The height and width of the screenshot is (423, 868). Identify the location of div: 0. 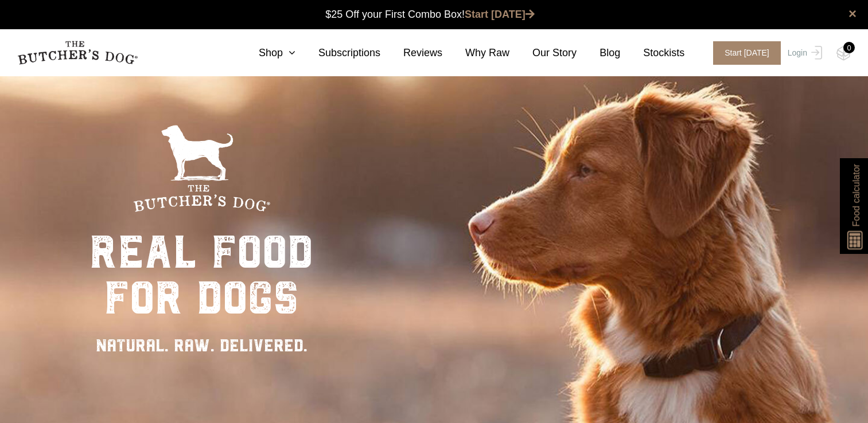
(849, 47).